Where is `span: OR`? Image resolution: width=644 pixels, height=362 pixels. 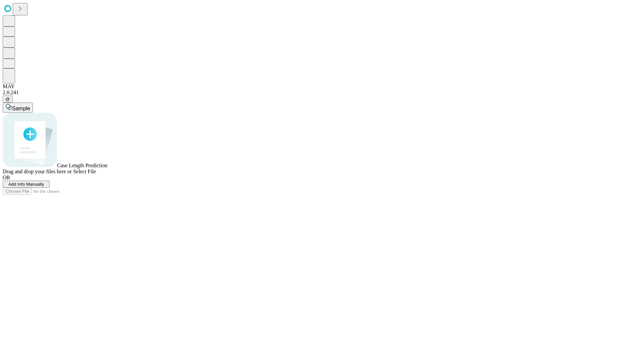 span: OR is located at coordinates (7, 178).